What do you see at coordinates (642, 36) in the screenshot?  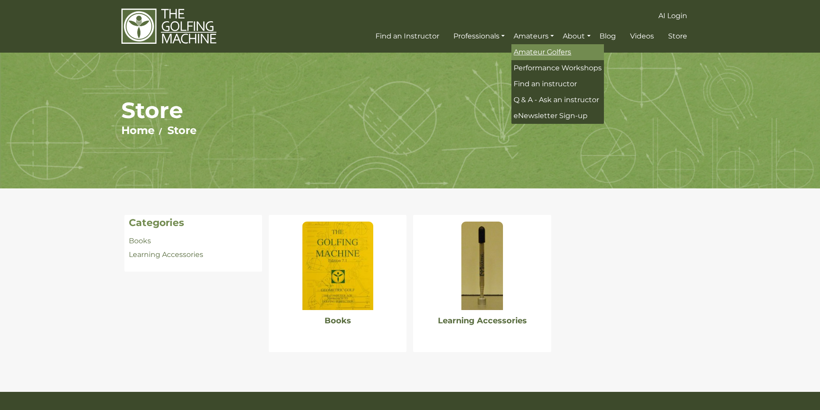 I see `a: Videos` at bounding box center [642, 36].